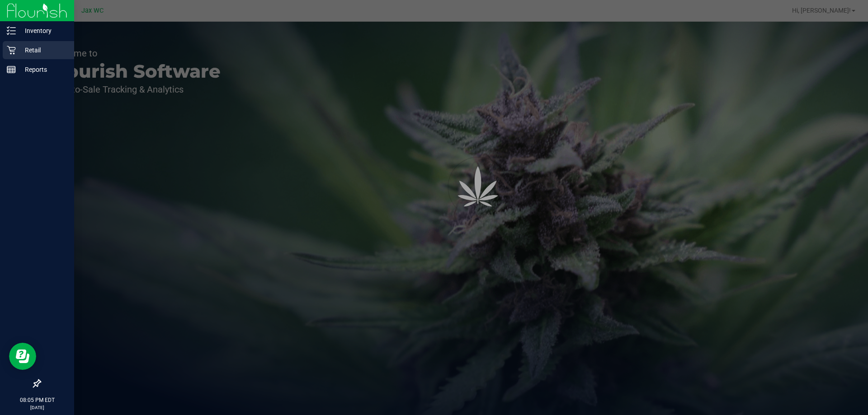 Image resolution: width=868 pixels, height=415 pixels. What do you see at coordinates (43, 69) in the screenshot?
I see `p: Reports` at bounding box center [43, 69].